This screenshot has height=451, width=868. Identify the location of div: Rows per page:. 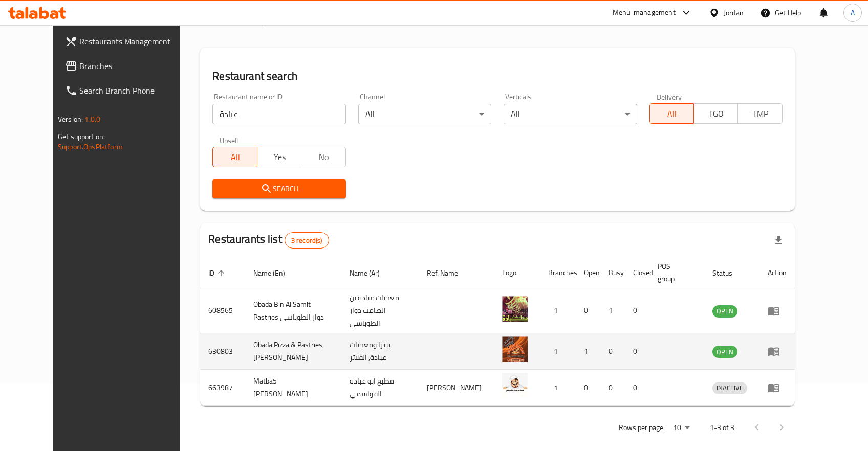
(681, 428).